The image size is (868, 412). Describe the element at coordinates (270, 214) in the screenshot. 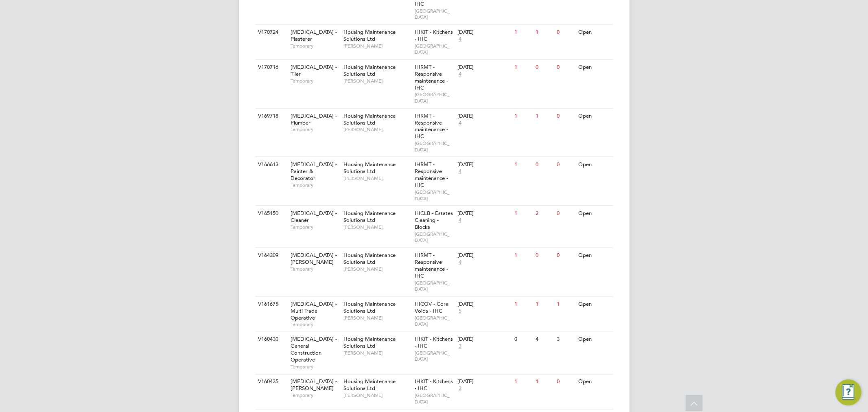

I see `div: V165150` at that location.